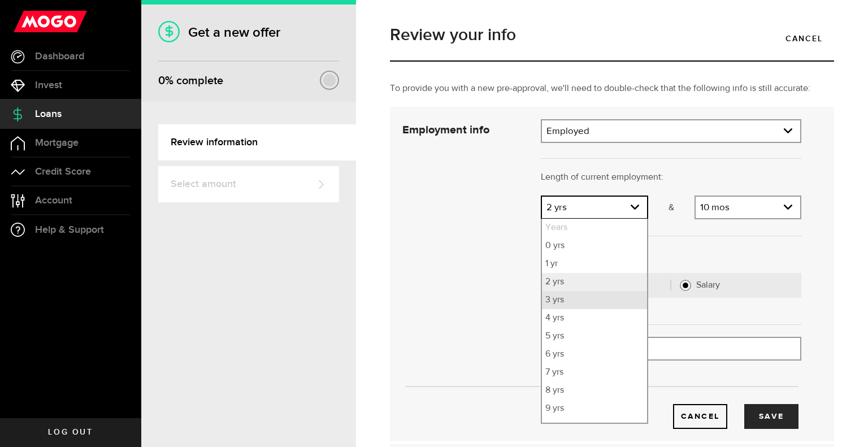 This screenshot has width=868, height=447. I want to click on li: 3 yrs, so click(594, 300).